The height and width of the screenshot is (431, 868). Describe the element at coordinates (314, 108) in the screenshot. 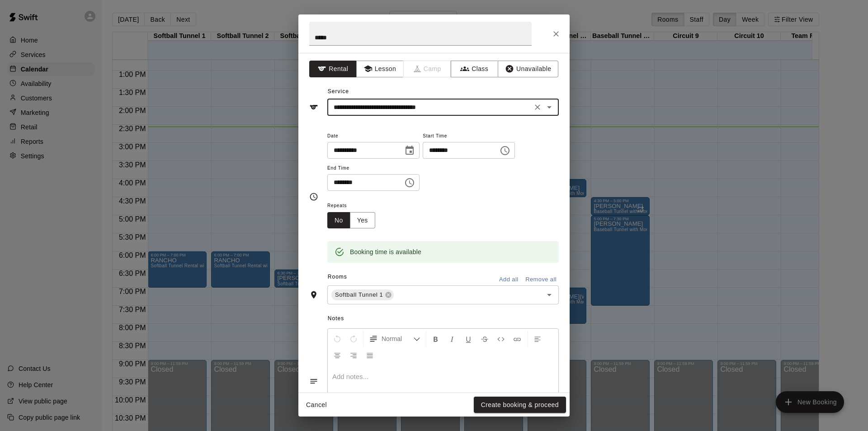

I see `svg: Service` at that location.